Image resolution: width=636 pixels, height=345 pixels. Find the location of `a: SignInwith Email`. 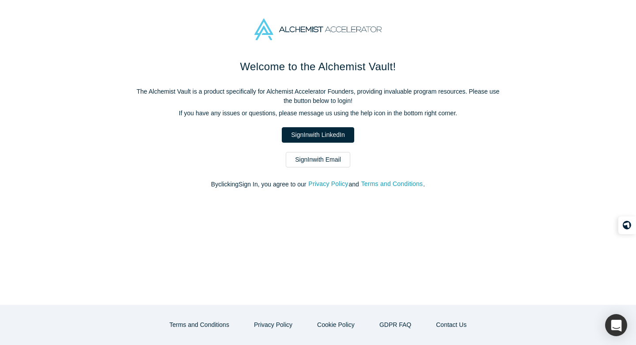

a: SignInwith Email is located at coordinates (318, 160).